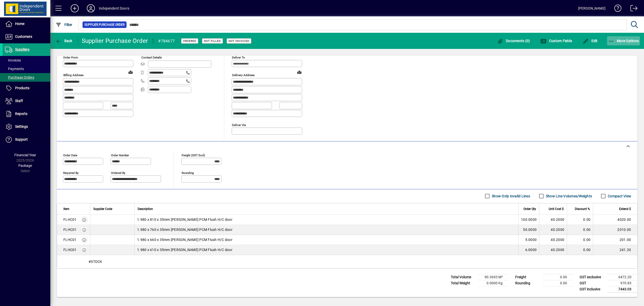  Describe the element at coordinates (193, 155) in the screenshot. I see `mat-label: Freight (GST excl)` at that location.